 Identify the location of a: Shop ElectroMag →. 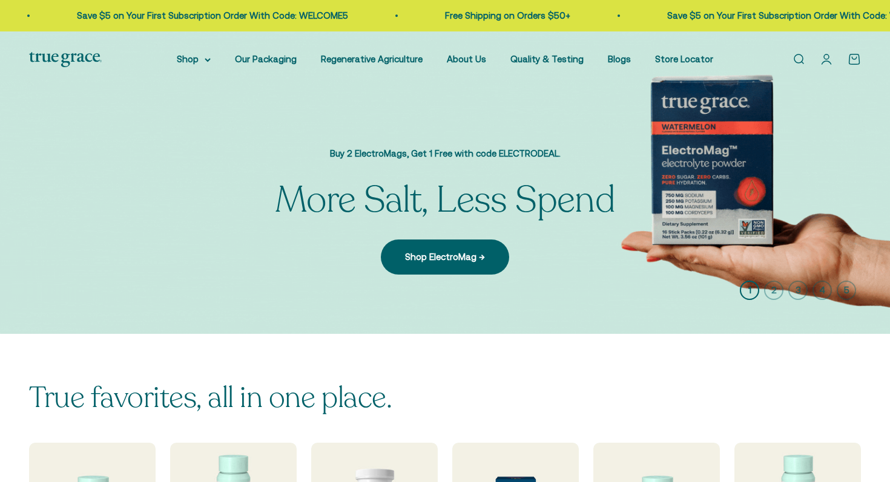
(445, 257).